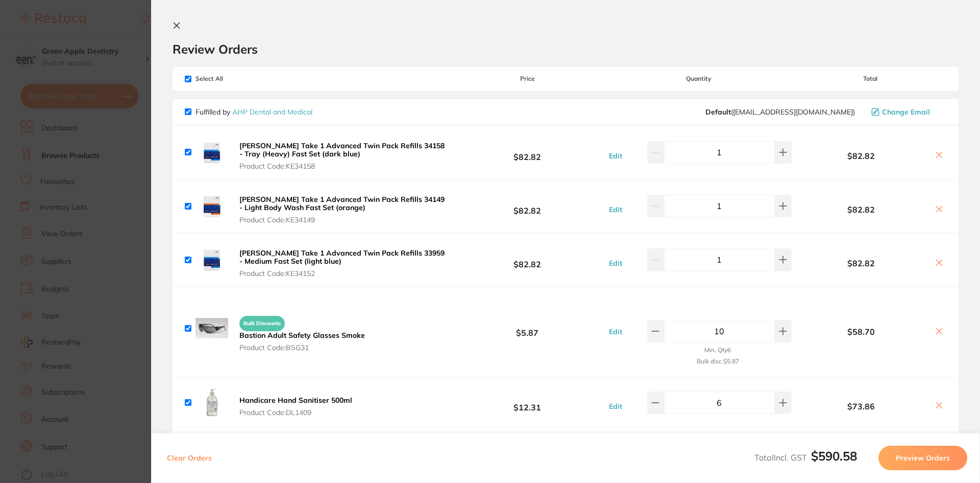 The width and height of the screenshot is (980, 483). Describe the element at coordinates (212, 403) in the screenshot. I see `img: c3J2c3JkMQ` at that location.